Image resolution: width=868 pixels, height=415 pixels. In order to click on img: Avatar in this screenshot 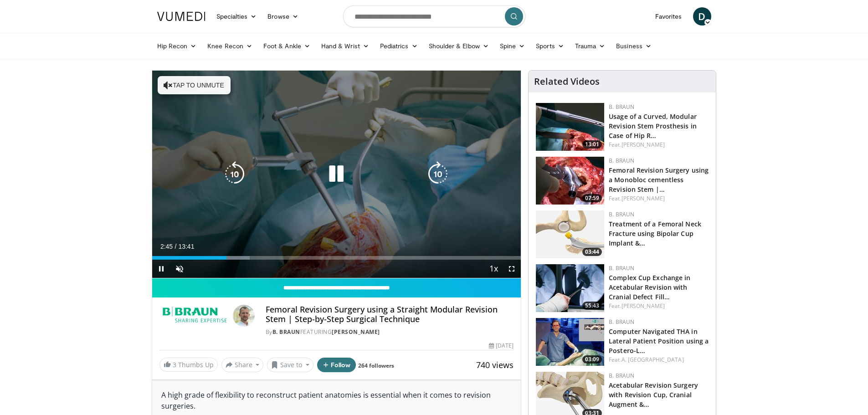, I will do `click(244, 316)`.